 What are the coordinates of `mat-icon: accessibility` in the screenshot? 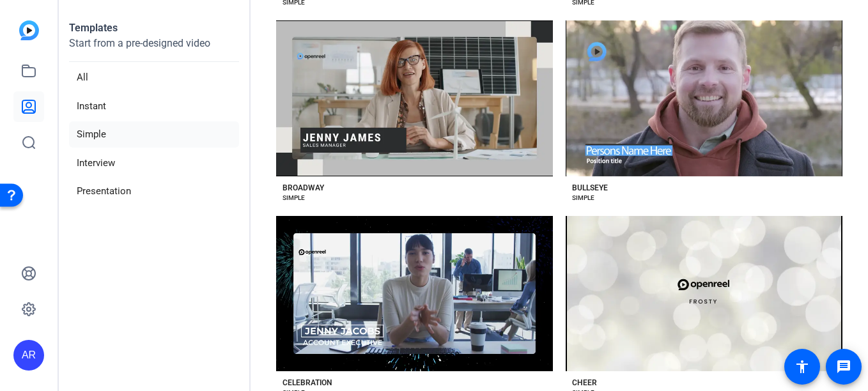 It's located at (802, 367).